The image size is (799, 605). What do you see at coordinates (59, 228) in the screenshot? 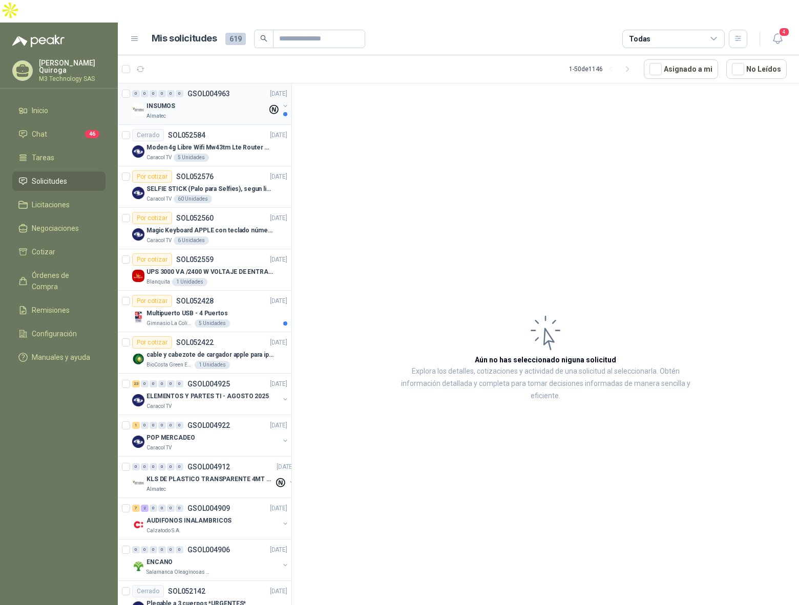
I see `a: Negociaciones` at bounding box center [59, 228].